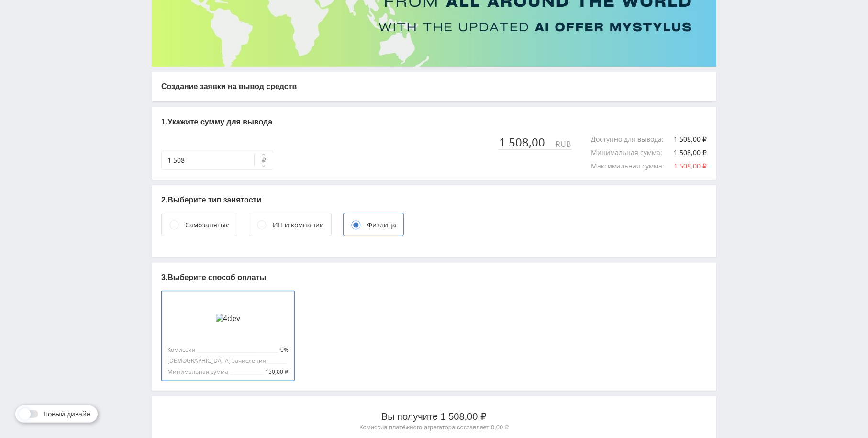 The image size is (868, 438). I want to click on p: 2. Выберите тип занятости, so click(434, 200).